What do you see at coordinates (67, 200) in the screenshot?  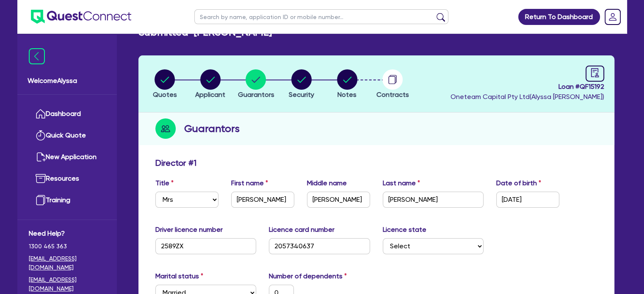 I see `a: Training` at bounding box center [67, 200].